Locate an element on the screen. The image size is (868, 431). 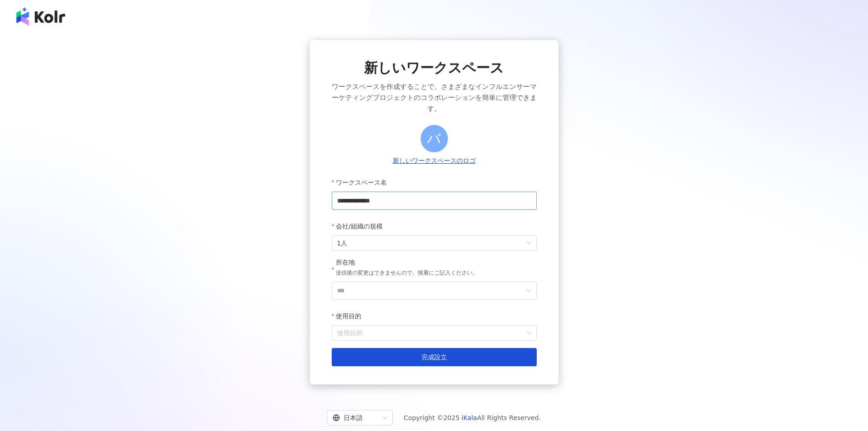
input: ワークスペース名 is located at coordinates (434, 201).